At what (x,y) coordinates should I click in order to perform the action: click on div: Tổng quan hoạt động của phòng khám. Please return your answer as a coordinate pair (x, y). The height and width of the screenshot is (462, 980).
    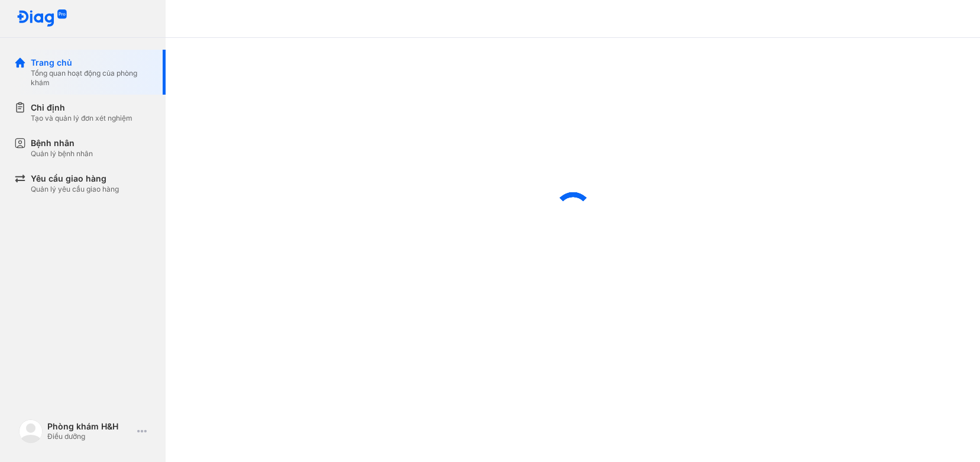
    Looking at the image, I should click on (91, 78).